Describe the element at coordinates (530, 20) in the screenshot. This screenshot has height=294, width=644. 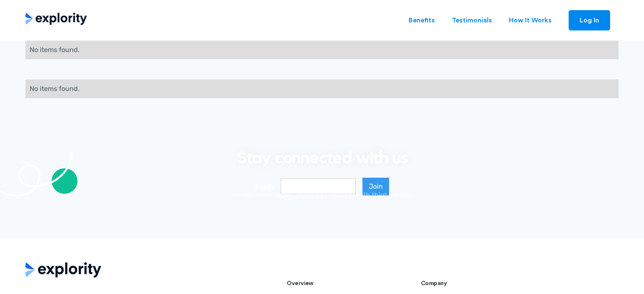
I see `a: How It Works` at that location.